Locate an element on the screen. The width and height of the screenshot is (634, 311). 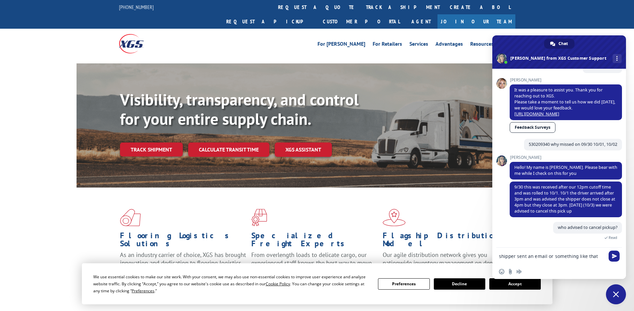
span: 530209340 why missed on 09/30 10/01, 10/02 is located at coordinates (572, 144).